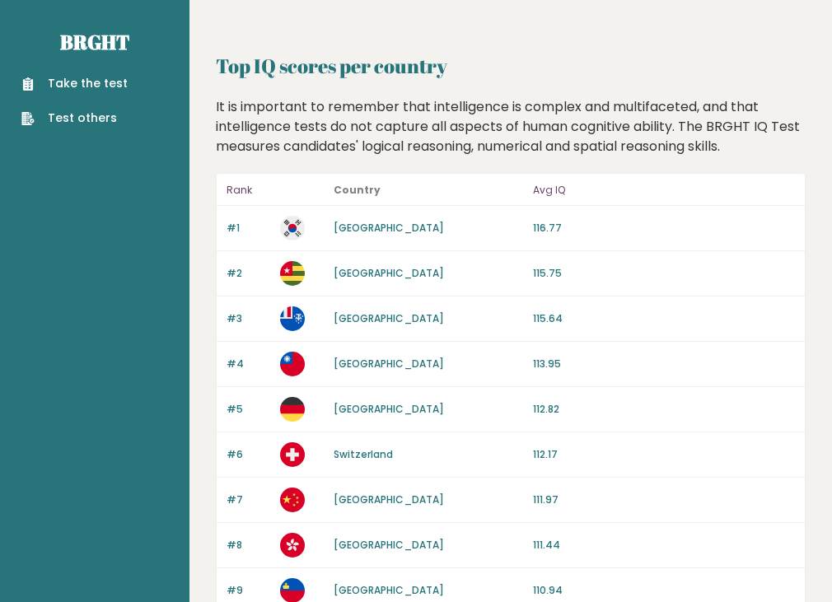 The height and width of the screenshot is (602, 832). Describe the element at coordinates (357, 189) in the screenshot. I see `b: Country` at that location.